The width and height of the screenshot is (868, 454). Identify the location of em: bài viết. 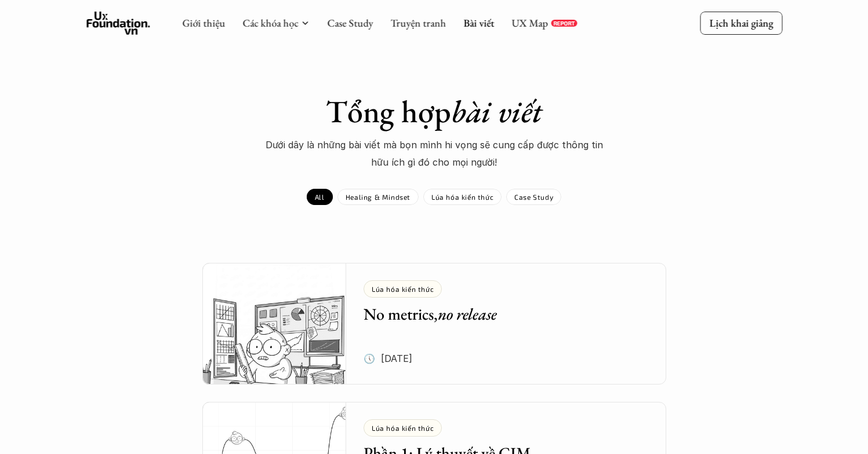
(496, 111).